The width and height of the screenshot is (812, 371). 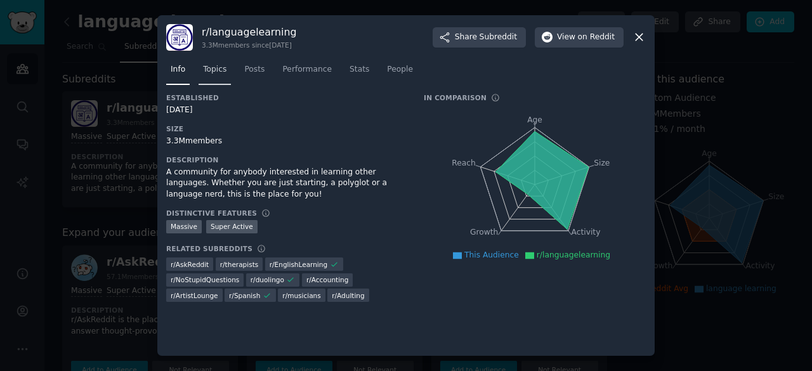 What do you see at coordinates (286, 160) in the screenshot?
I see `h3: Description` at bounding box center [286, 160].